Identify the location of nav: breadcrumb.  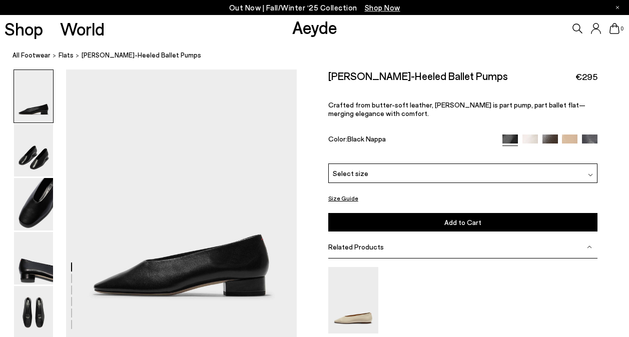
(321, 56).